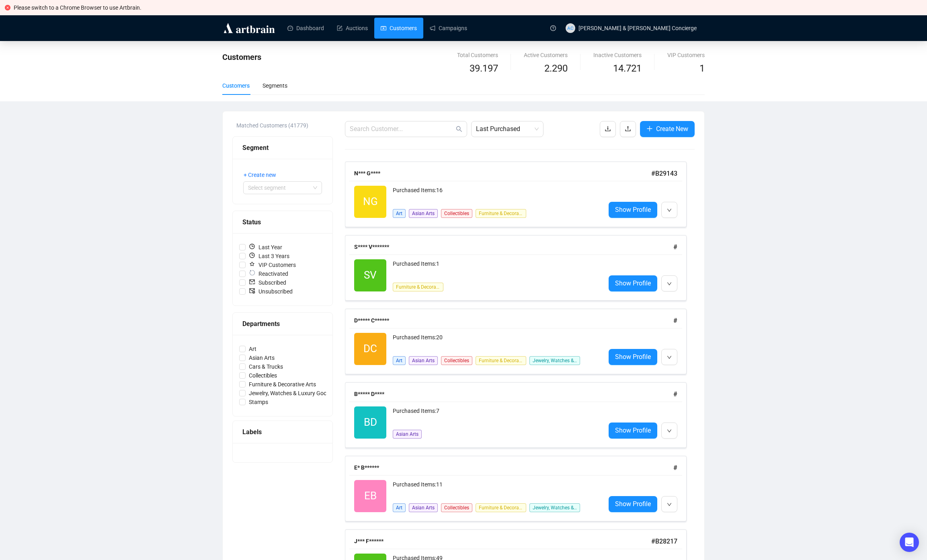 This screenshot has width=927, height=560. What do you see at coordinates (371, 349) in the screenshot?
I see `span: DC` at bounding box center [371, 349].